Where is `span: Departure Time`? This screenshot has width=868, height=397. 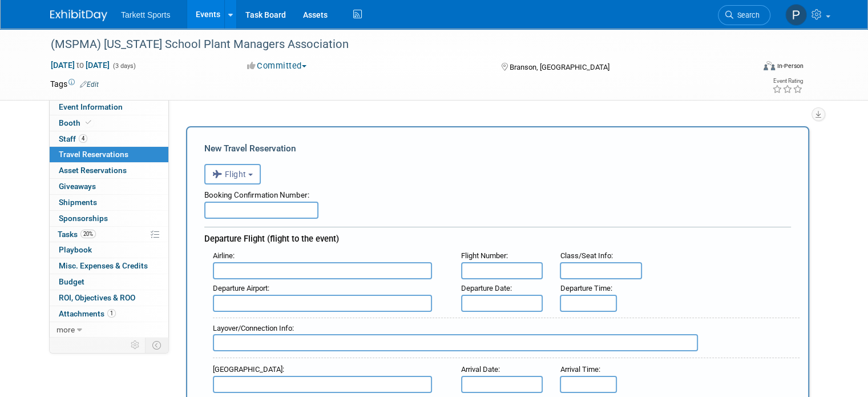
span: Departure Time is located at coordinates (585, 288).